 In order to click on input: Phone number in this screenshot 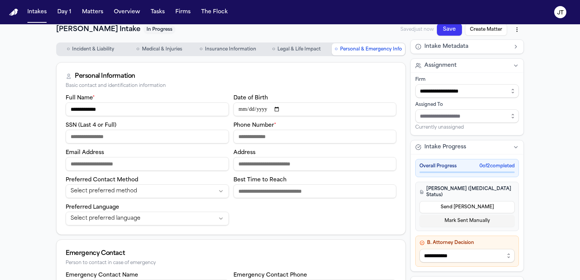, I will do `click(315, 137)`.